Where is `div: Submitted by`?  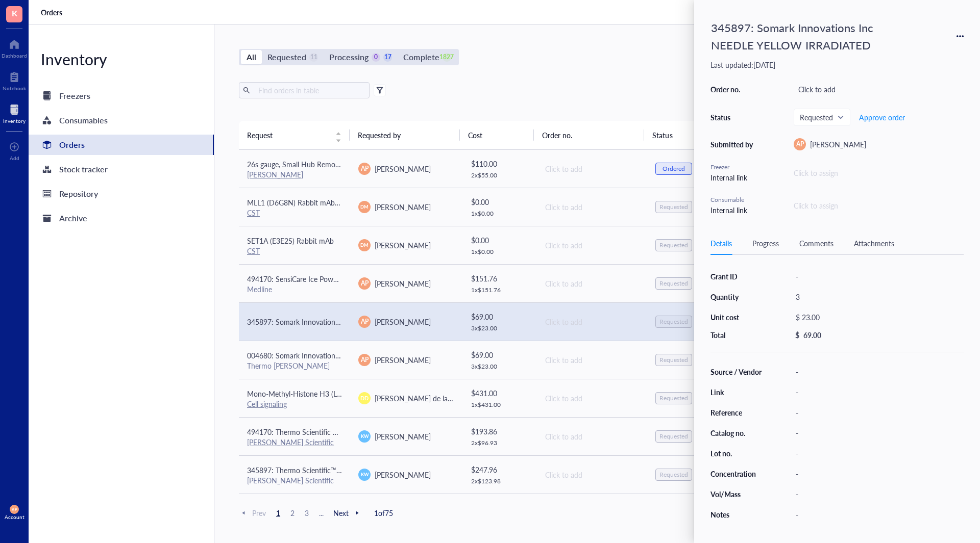 div: Submitted by is located at coordinates (733, 145).